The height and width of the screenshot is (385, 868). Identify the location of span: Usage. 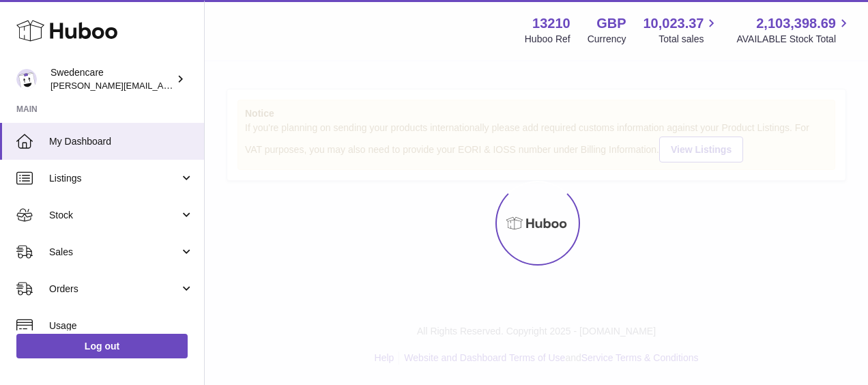
(122, 326).